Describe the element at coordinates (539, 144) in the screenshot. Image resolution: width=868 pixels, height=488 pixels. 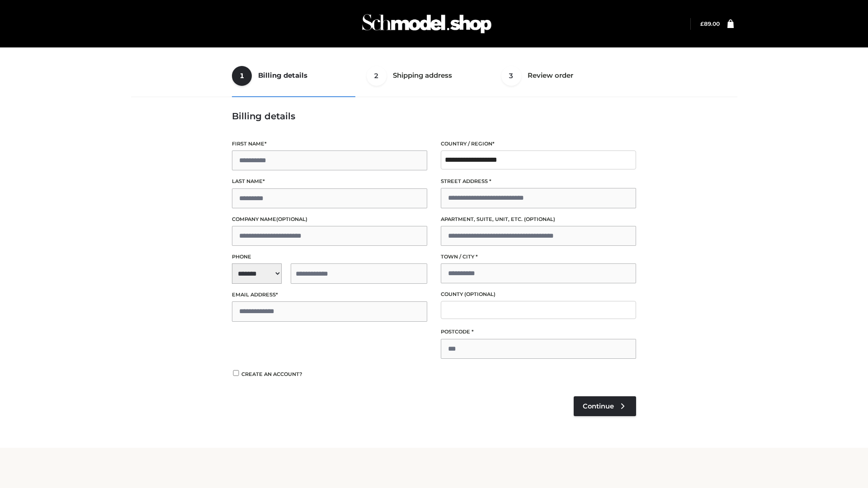
I see `label: Country / Region` at that location.